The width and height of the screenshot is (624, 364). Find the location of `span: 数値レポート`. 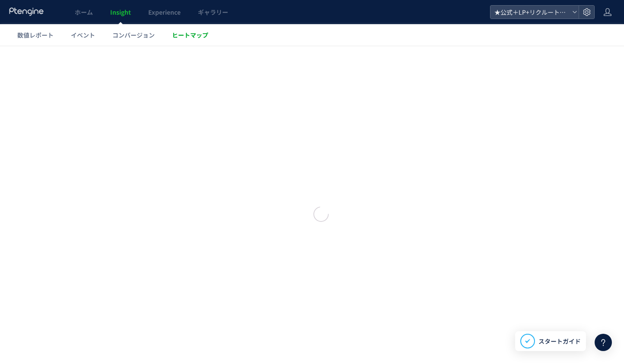

span: 数値レポート is located at coordinates (36, 35).